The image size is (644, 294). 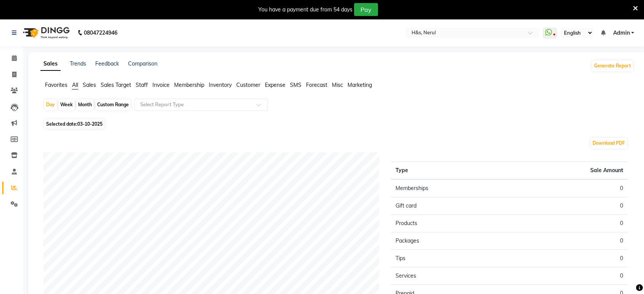 What do you see at coordinates (67, 105) in the screenshot?
I see `div: Week` at bounding box center [67, 105].